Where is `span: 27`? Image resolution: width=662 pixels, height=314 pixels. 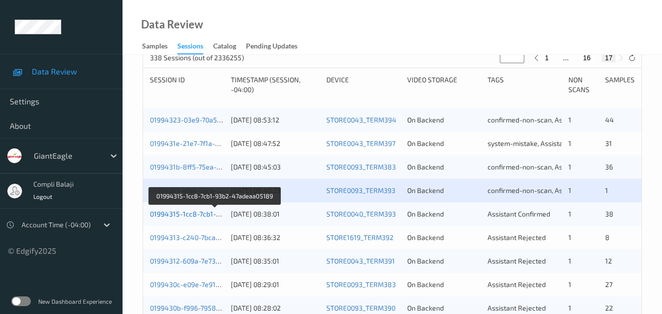
span: 27 is located at coordinates (609, 284).